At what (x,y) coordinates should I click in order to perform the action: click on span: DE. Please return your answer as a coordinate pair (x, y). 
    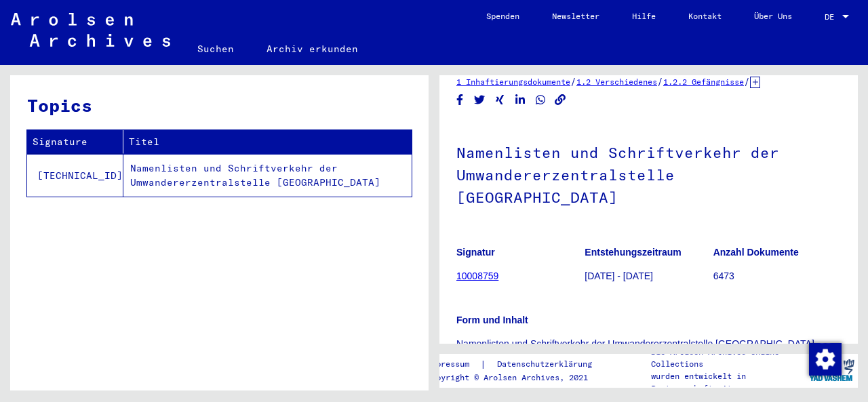
    Looking at the image, I should click on (832, 17).